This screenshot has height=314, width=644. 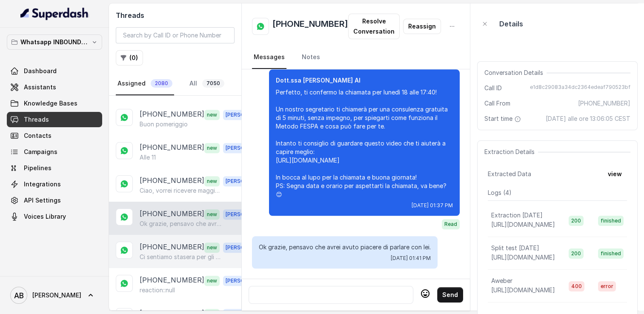 What do you see at coordinates (502, 281) in the screenshot?
I see `p: Aweber` at bounding box center [502, 281].